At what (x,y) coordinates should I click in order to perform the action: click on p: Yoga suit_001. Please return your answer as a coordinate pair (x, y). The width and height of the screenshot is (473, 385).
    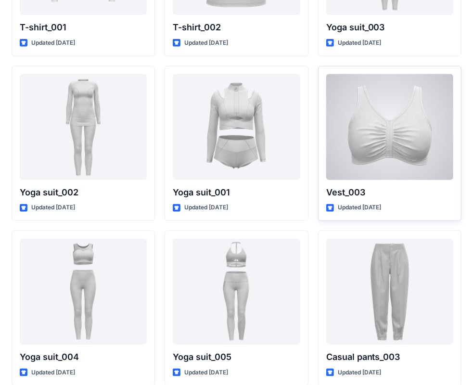
    Looking at the image, I should click on (236, 192).